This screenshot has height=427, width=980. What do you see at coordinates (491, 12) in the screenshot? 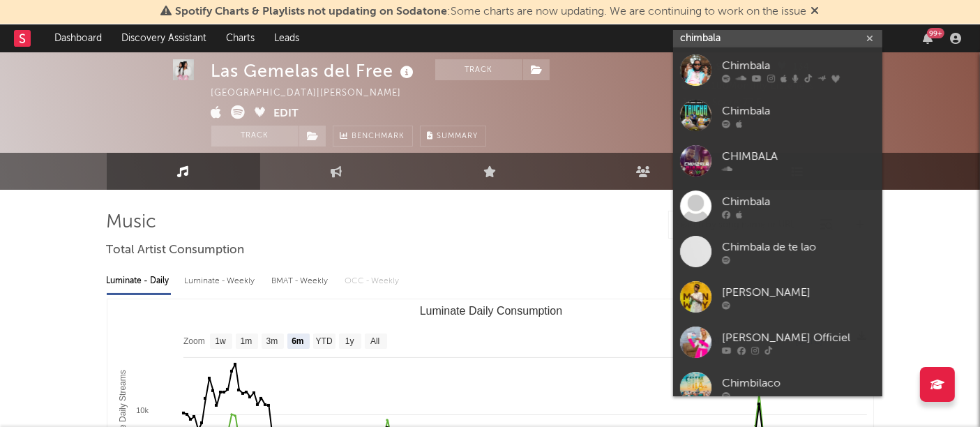
I see `span: : Some charts are now updating. We are continuing to work on the issue` at bounding box center [491, 12].